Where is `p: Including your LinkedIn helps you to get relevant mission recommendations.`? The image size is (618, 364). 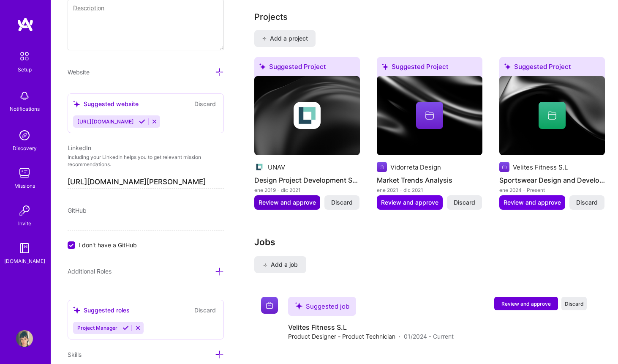
p: Including your LinkedIn helps you to get relevant mission recommendations. is located at coordinates (146, 161).